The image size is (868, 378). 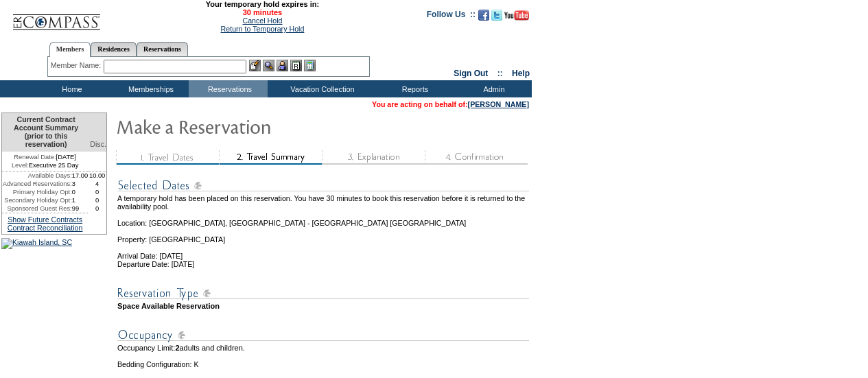 I want to click on span: Renewal Date:, so click(x=34, y=157).